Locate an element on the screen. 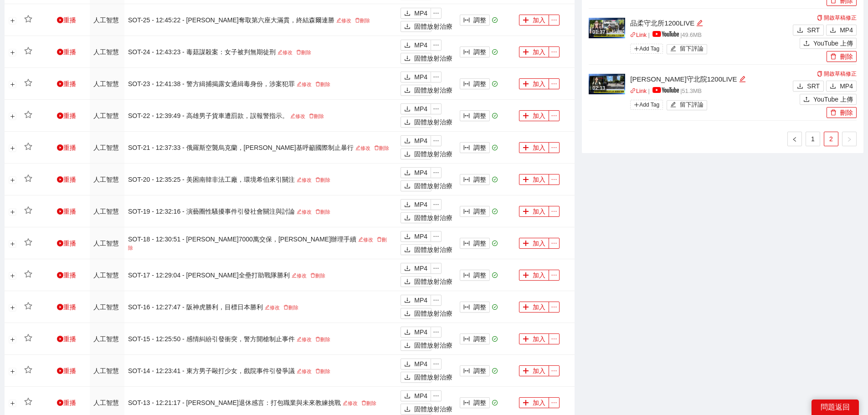 The width and height of the screenshot is (868, 415). button: edit留下評論 is located at coordinates (687, 49).